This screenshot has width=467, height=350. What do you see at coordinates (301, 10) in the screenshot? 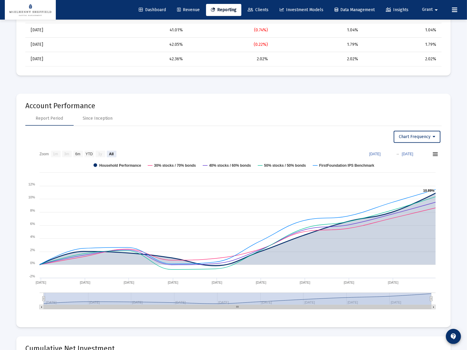
I see `a: Investment Models` at bounding box center [301, 10].